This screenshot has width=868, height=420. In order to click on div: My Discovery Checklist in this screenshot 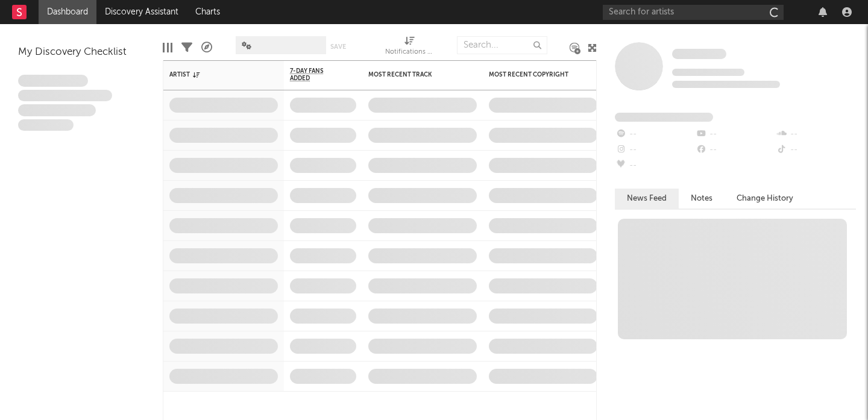, I will do `click(81, 52)`.